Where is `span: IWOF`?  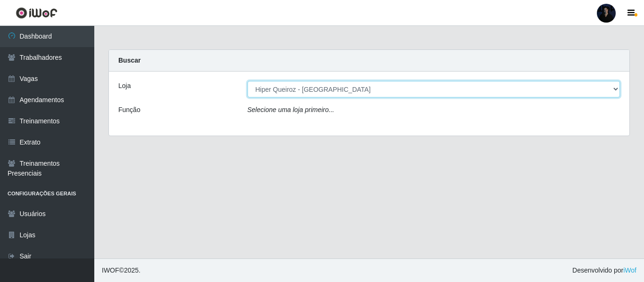
span: IWOF is located at coordinates (110, 270).